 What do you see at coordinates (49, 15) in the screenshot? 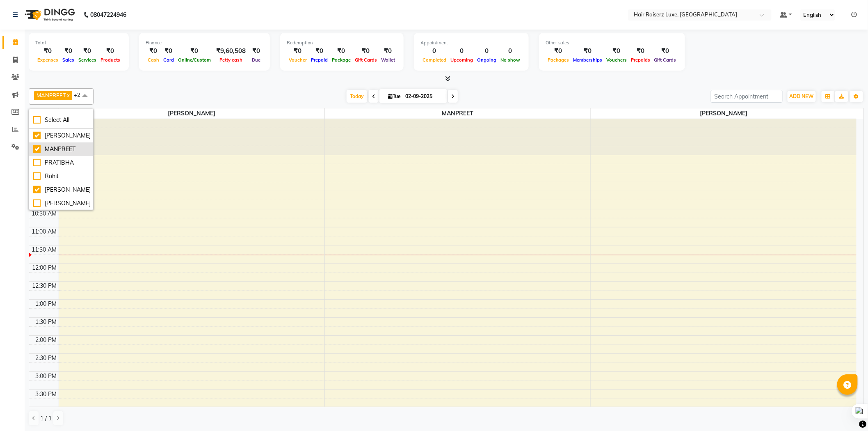
I see `img: logo` at bounding box center [49, 15].